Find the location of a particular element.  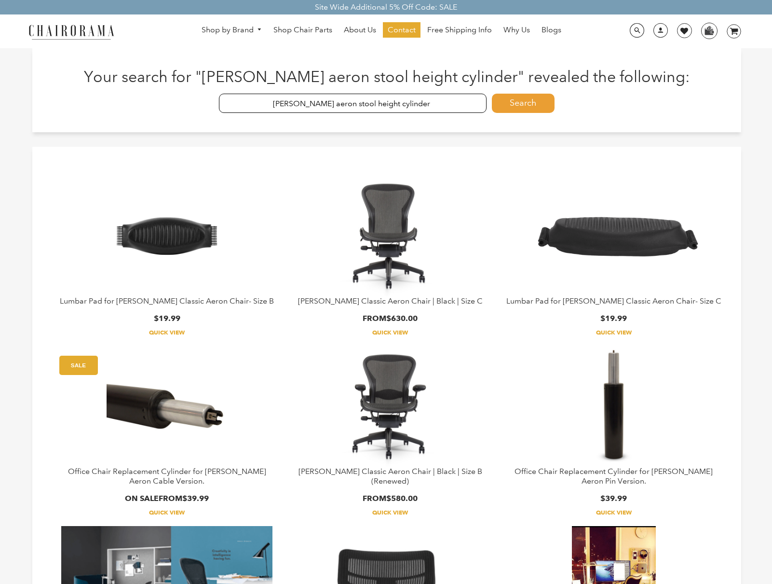

img: WhatsApp_Image_2024-07-12_at_16.23.01.webp is located at coordinates (709, 30).